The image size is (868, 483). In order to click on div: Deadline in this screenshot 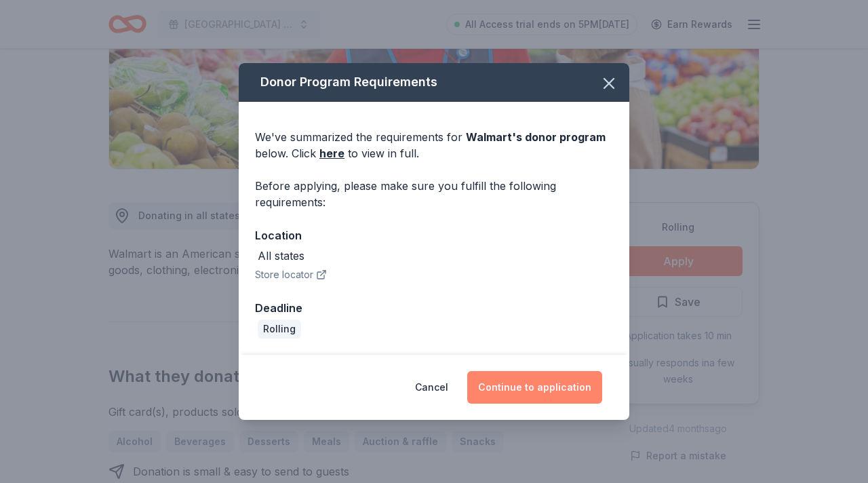, I will do `click(434, 308)`.